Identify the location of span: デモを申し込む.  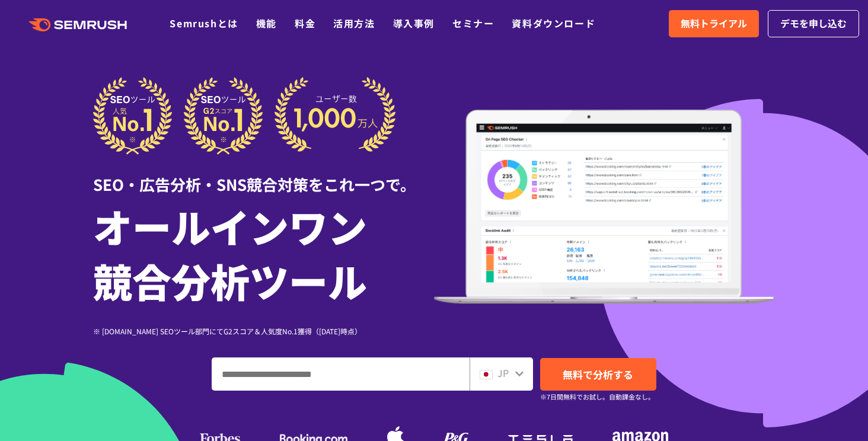
(814, 24).